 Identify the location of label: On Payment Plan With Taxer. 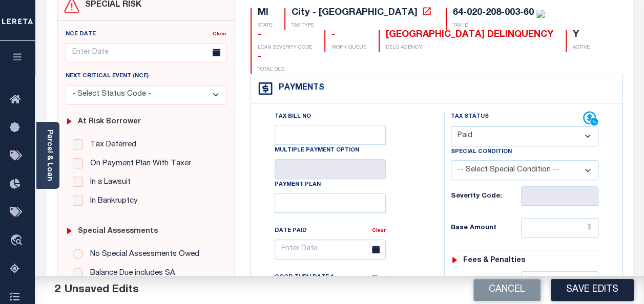
(138, 164).